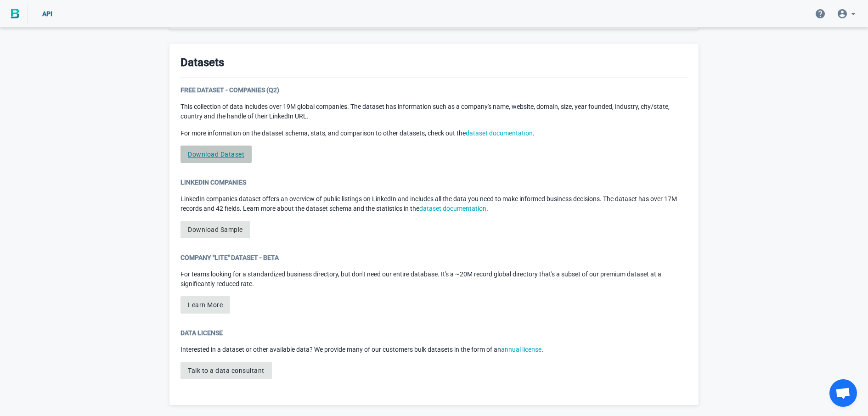 This screenshot has width=868, height=416. What do you see at coordinates (521, 349) in the screenshot?
I see `a: annual license` at bounding box center [521, 349].